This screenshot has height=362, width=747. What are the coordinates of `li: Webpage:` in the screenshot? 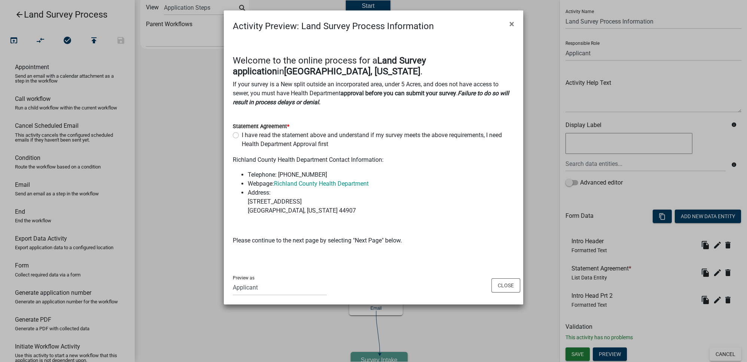 It's located at (381, 184).